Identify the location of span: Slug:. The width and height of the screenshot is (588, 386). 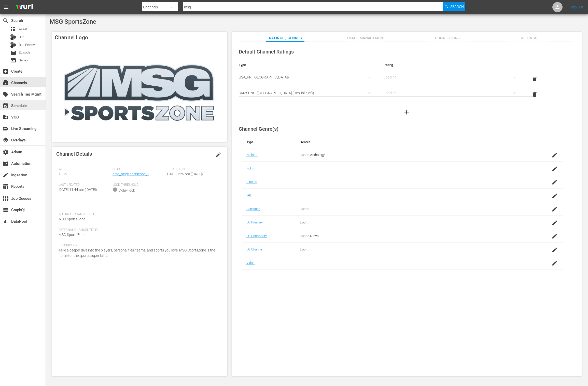
(138, 170).